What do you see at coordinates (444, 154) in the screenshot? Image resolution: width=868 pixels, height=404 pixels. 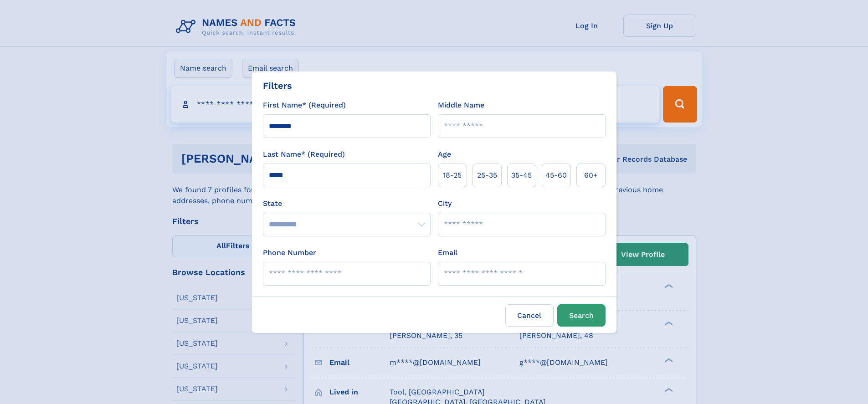 I see `label: Age` at bounding box center [444, 154].